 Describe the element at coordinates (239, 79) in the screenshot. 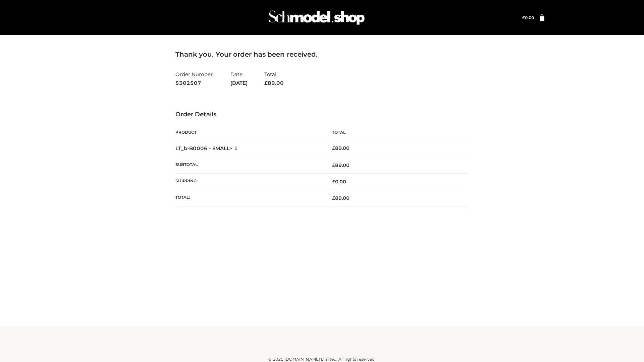

I see `li: Date:` at that location.